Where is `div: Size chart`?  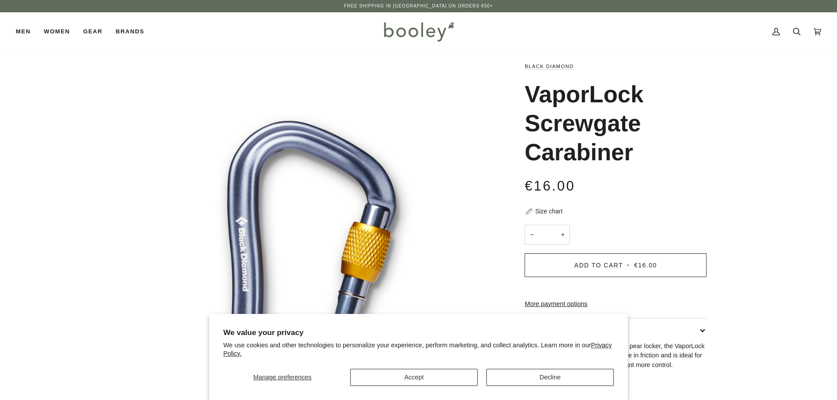
div: Size chart is located at coordinates (549, 211).